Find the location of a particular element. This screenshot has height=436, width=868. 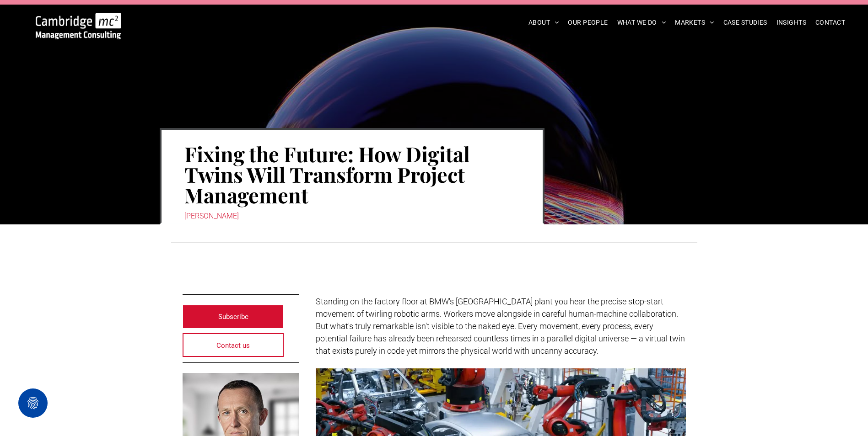

a: MARKETS is located at coordinates (694, 22).